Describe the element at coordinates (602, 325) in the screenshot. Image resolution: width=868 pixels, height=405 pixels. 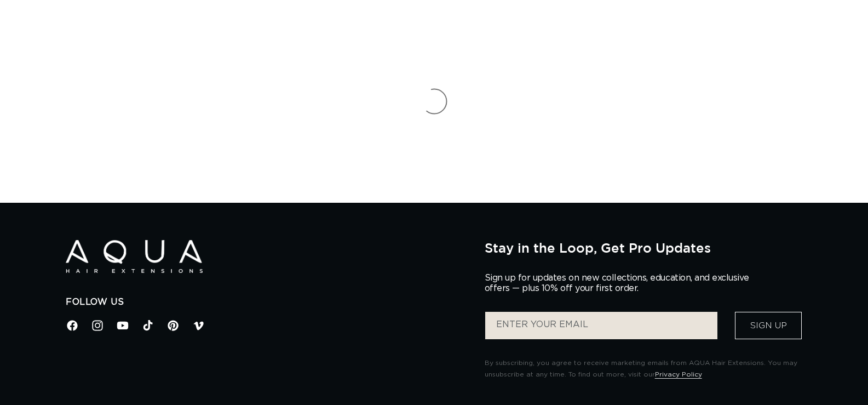
I see `input: ENTER YOUR EMAIL` at that location.